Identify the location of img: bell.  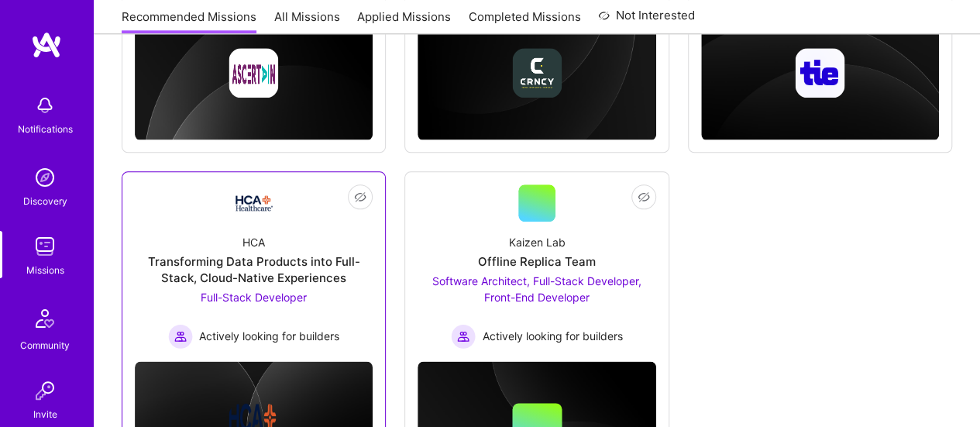
(45, 105).